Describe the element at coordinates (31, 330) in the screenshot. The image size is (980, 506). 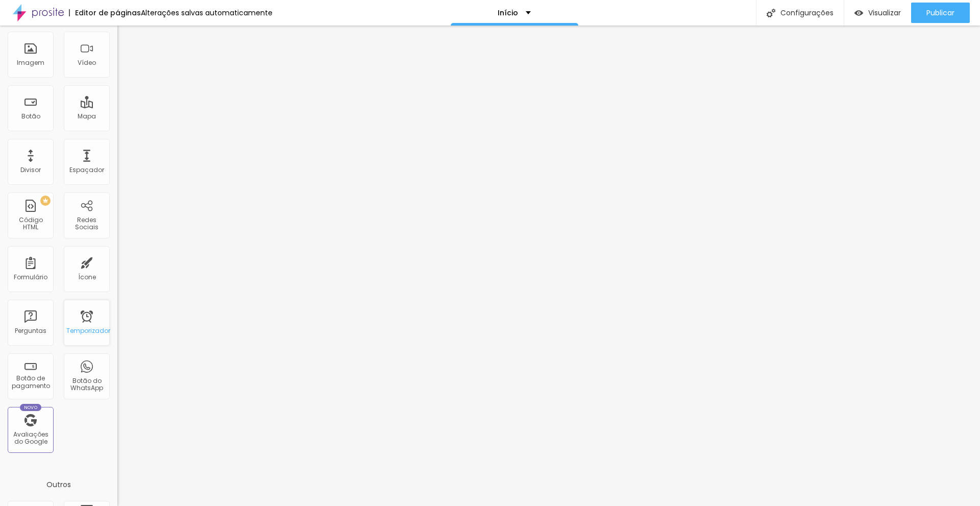
I see `font: Perguntas` at that location.